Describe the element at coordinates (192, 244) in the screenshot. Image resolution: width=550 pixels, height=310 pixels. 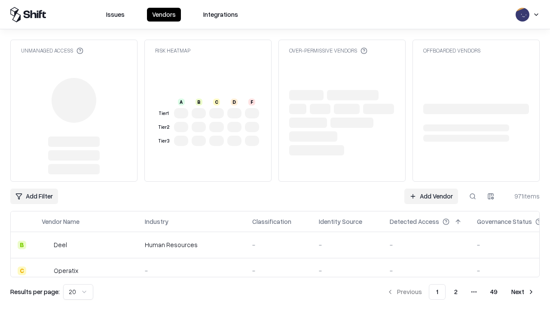
I see `div: Human Resources` at that location.